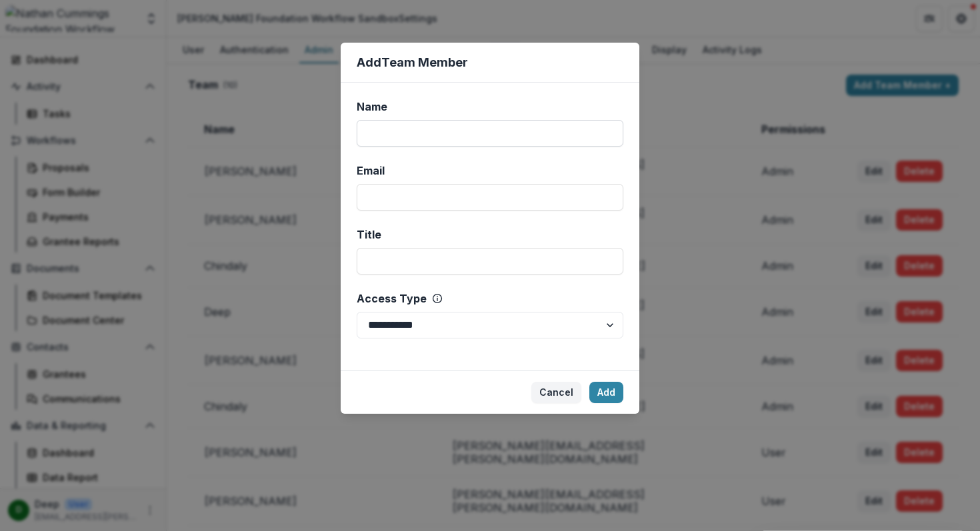  I want to click on button: Cancel, so click(555, 392).